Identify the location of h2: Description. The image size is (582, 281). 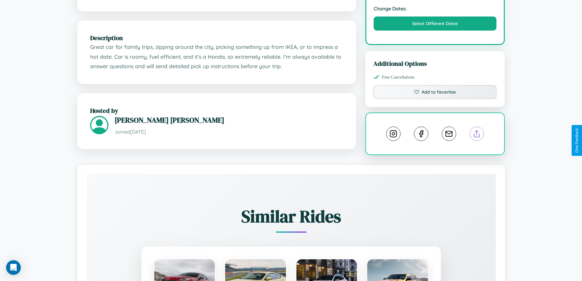
(217, 38).